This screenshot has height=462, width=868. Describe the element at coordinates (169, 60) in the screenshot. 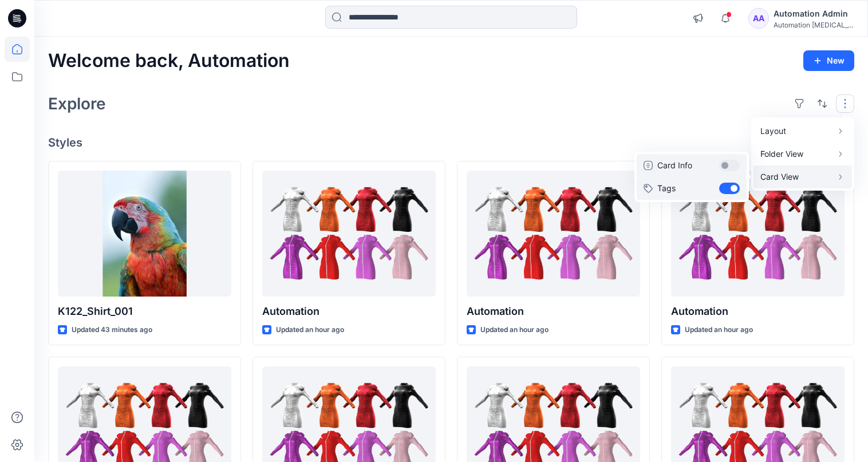

I see `h2: Welcome back, Automation` at that location.